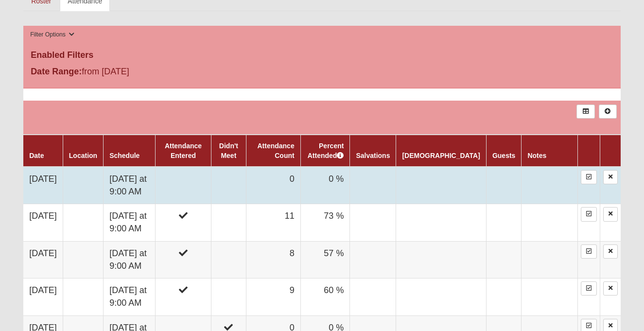  Describe the element at coordinates (608, 111) in the screenshot. I see `a: Alt+N` at that location.